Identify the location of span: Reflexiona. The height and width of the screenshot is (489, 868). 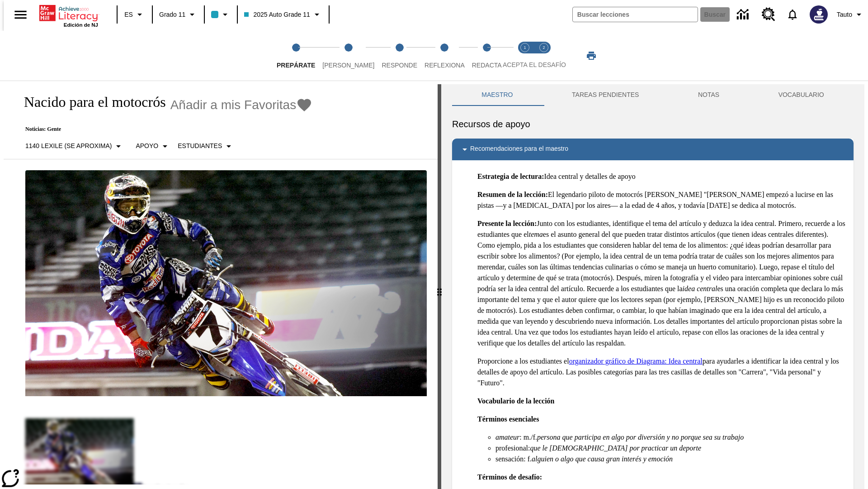
(444, 65).